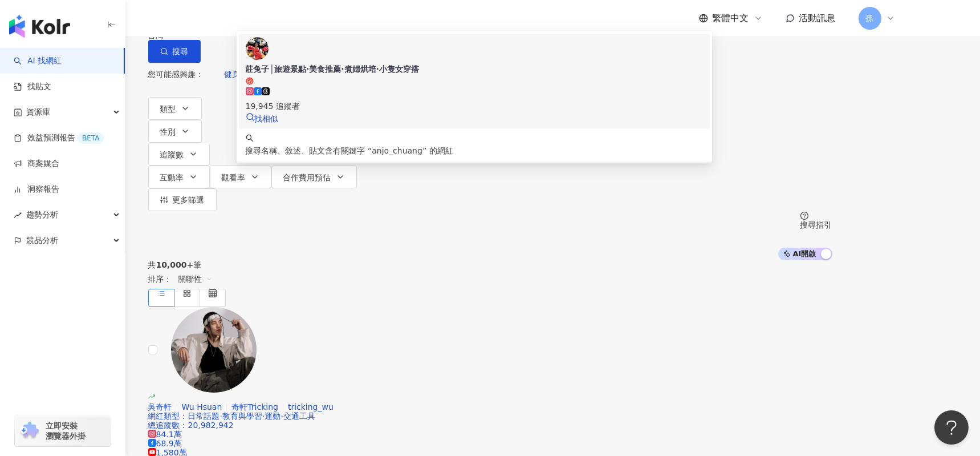  What do you see at coordinates (165, 443) in the screenshot?
I see `span: 68.9萬` at bounding box center [165, 443].